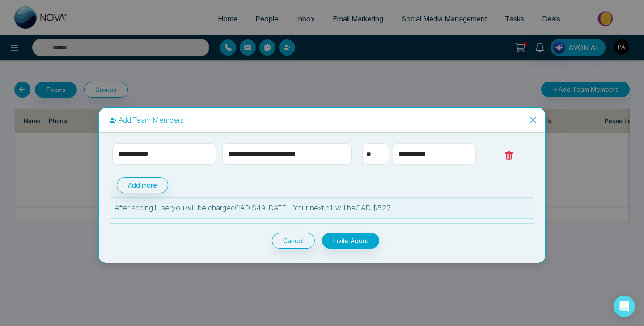 The width and height of the screenshot is (644, 326). What do you see at coordinates (293, 240) in the screenshot?
I see `button: Cancel` at bounding box center [293, 240].